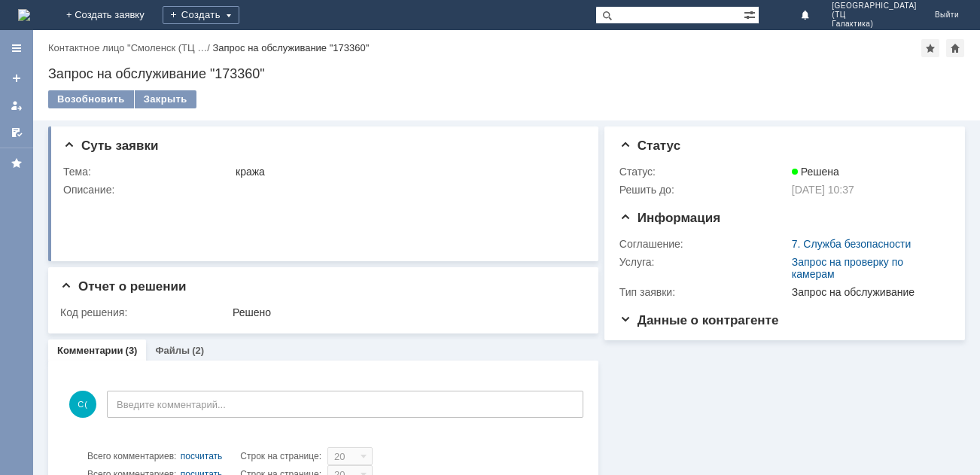 The image size is (980, 475). I want to click on div: Добавить в избранное, so click(930, 48).